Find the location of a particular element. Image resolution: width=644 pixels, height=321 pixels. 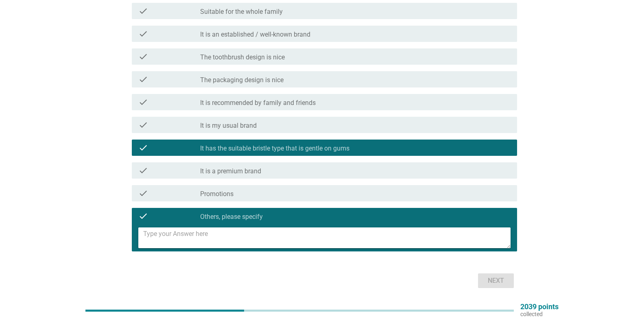

p: collected is located at coordinates (540, 314).